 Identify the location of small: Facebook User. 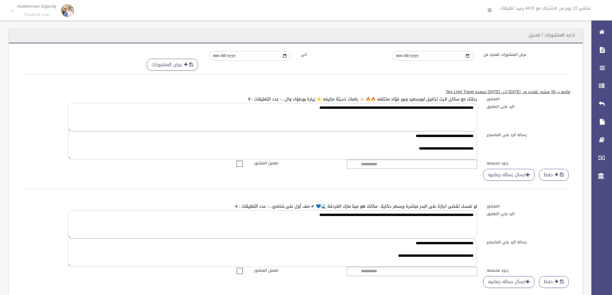
(37, 15).